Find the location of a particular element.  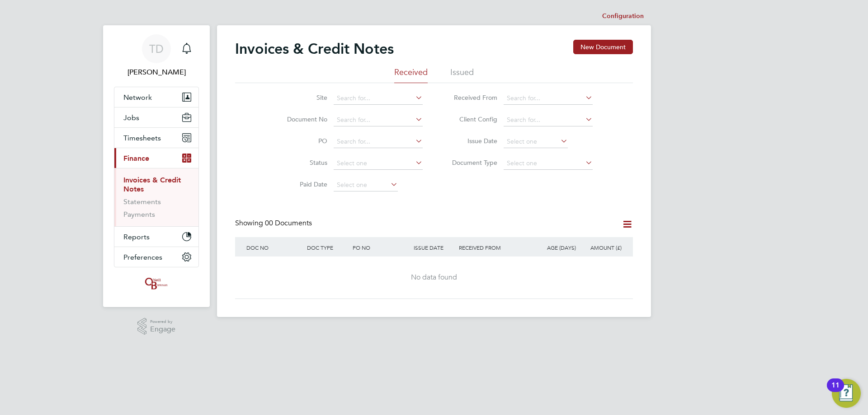

span: Tanya Dartnell is located at coordinates (156, 72).